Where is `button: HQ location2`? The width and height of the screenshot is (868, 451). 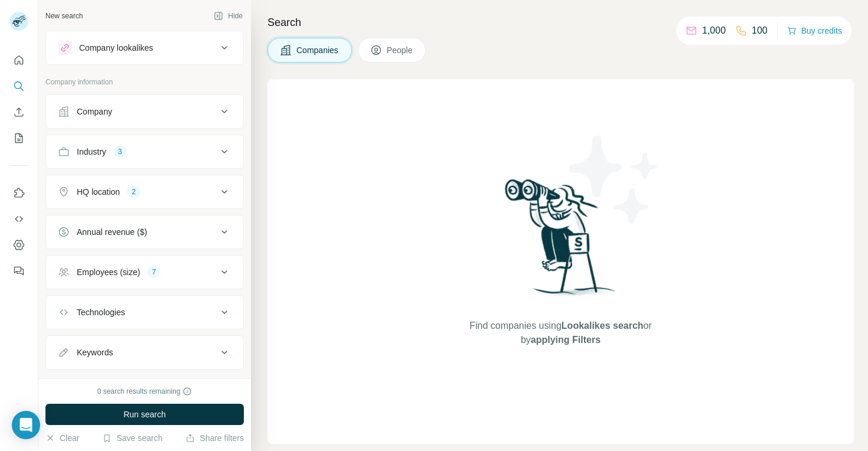
button: HQ location2 is located at coordinates (145, 192).